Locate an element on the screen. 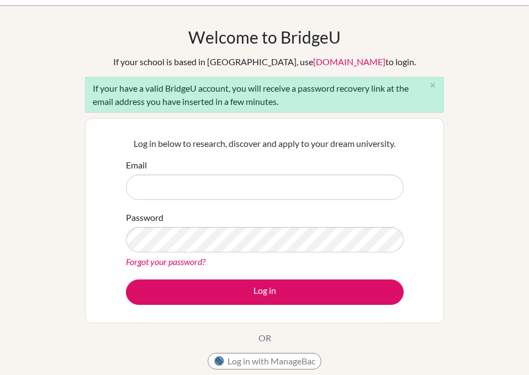  a: Forgot your password? is located at coordinates (166, 261).